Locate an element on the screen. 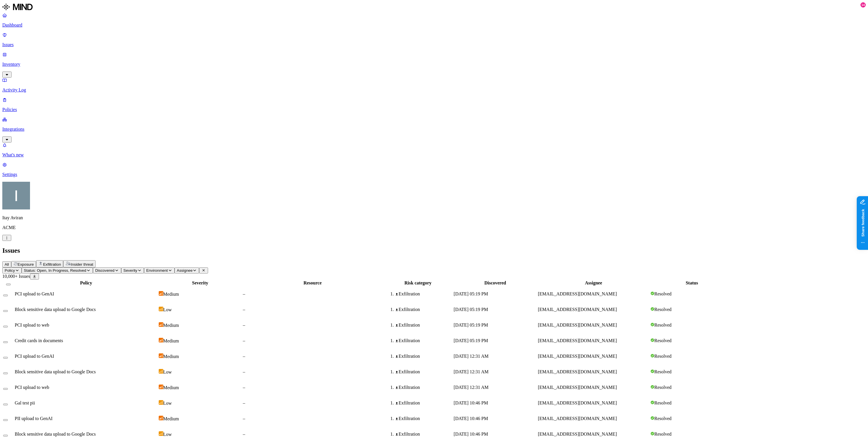 Image resolution: width=868 pixels, height=446 pixels. span: Policy is located at coordinates (10, 270).